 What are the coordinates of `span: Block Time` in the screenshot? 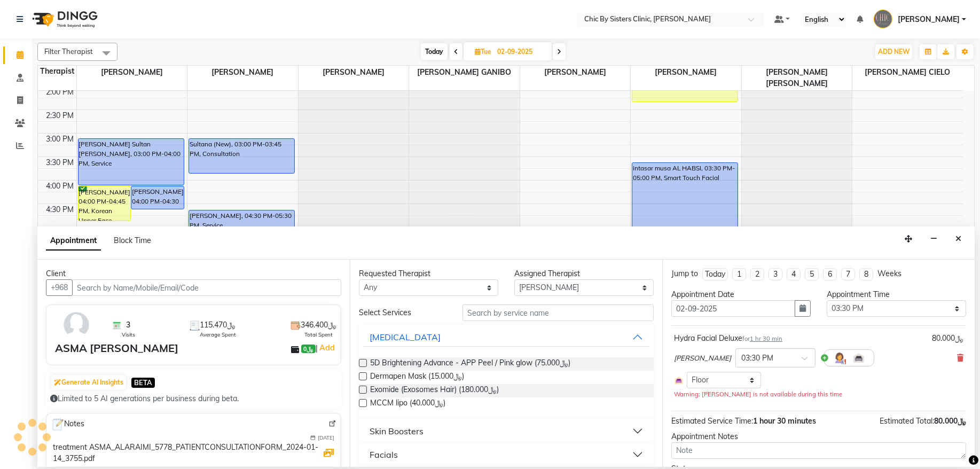 It's located at (133, 240).